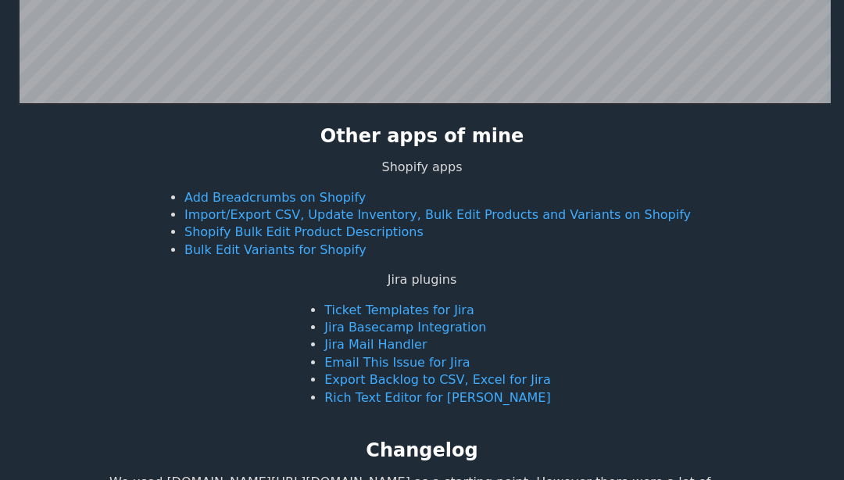 Image resolution: width=844 pixels, height=480 pixels. I want to click on a: Add Breadcrumbs on Shopify, so click(275, 197).